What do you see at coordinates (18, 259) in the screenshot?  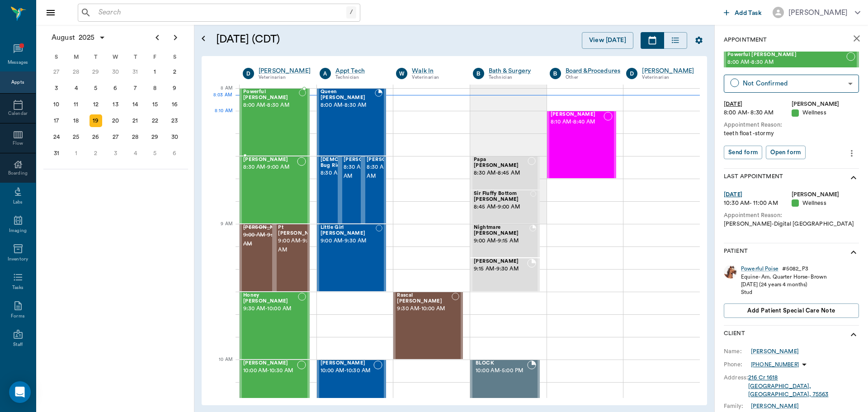 I see `div: Inventory` at bounding box center [18, 259].